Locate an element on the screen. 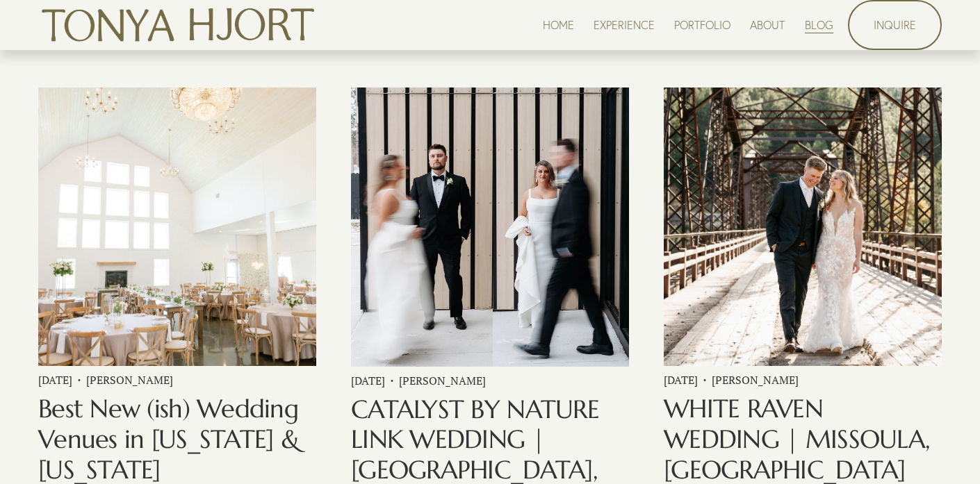 Image resolution: width=980 pixels, height=484 pixels. a: EXPERIENCE is located at coordinates (624, 25).